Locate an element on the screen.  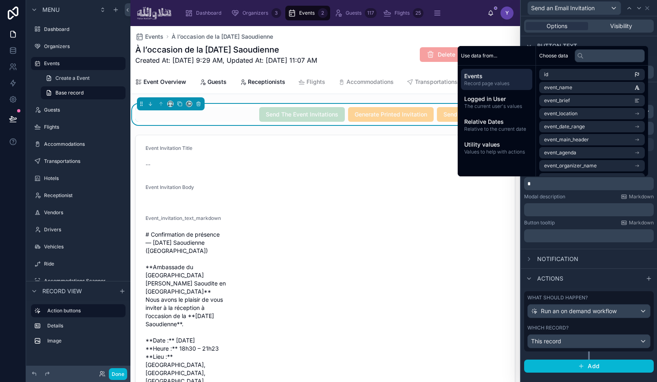
a: Receptionists is located at coordinates (262, 83).